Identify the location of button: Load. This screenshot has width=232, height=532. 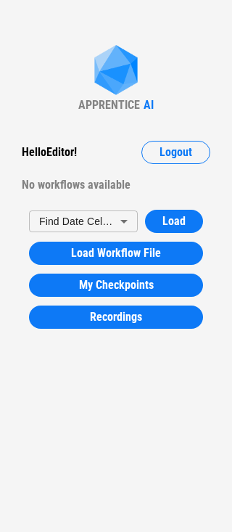
(174, 221).